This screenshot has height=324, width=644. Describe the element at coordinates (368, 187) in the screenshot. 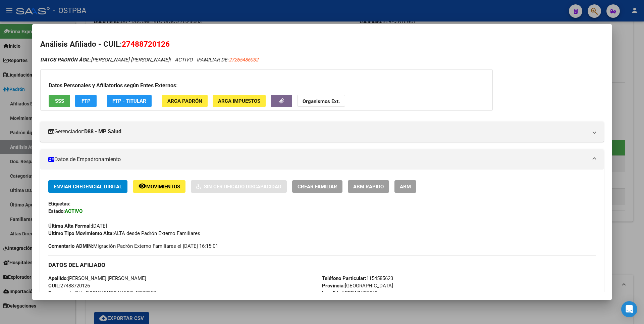

I see `span: ABM Rápido` at that location.